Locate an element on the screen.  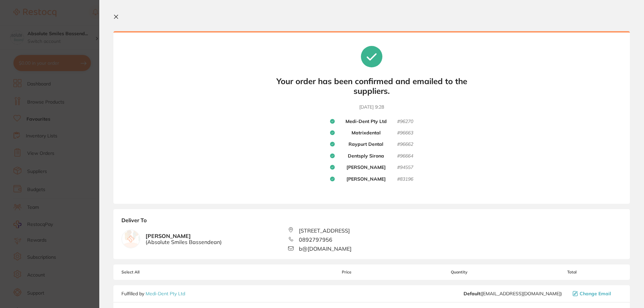
span: Quantity is located at coordinates (459, 272).